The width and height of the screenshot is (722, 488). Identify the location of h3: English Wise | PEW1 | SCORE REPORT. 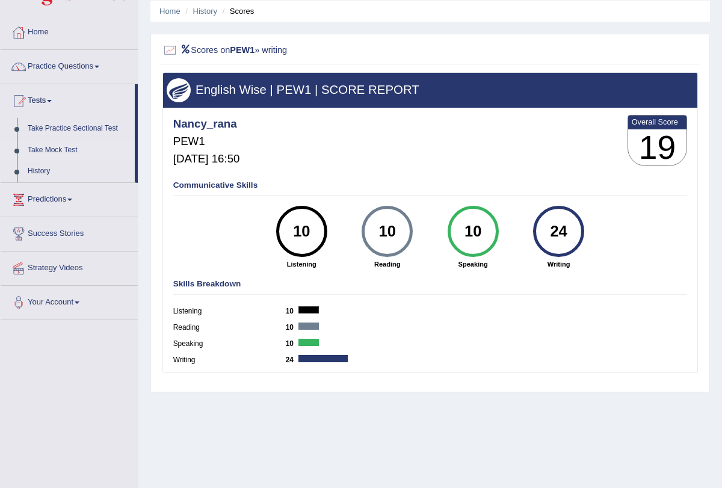
(429, 90).